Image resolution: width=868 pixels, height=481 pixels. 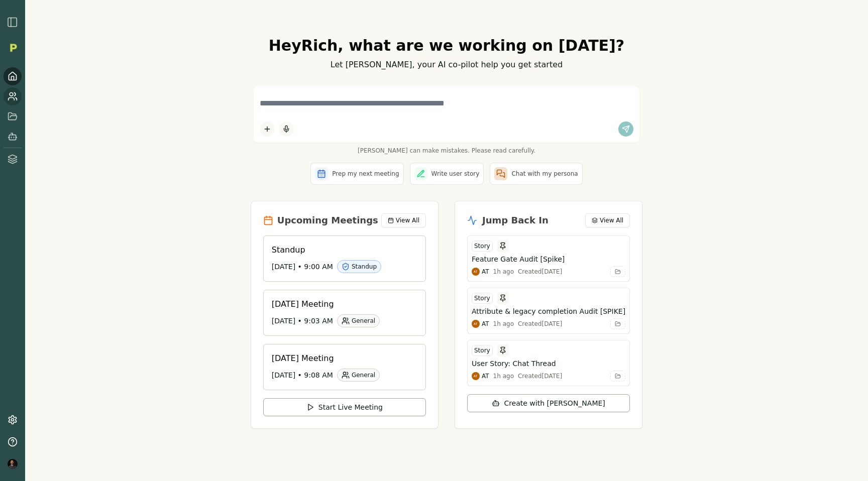 I want to click on button: Prep my next meeting, so click(x=357, y=173).